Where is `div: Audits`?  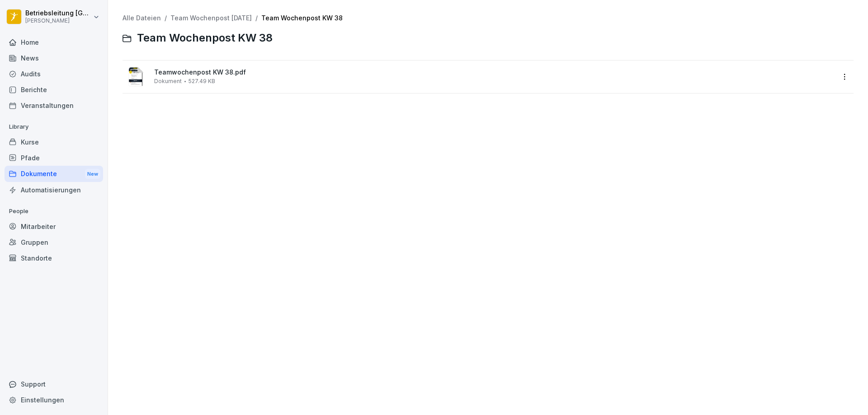
div: Audits is located at coordinates (54, 74).